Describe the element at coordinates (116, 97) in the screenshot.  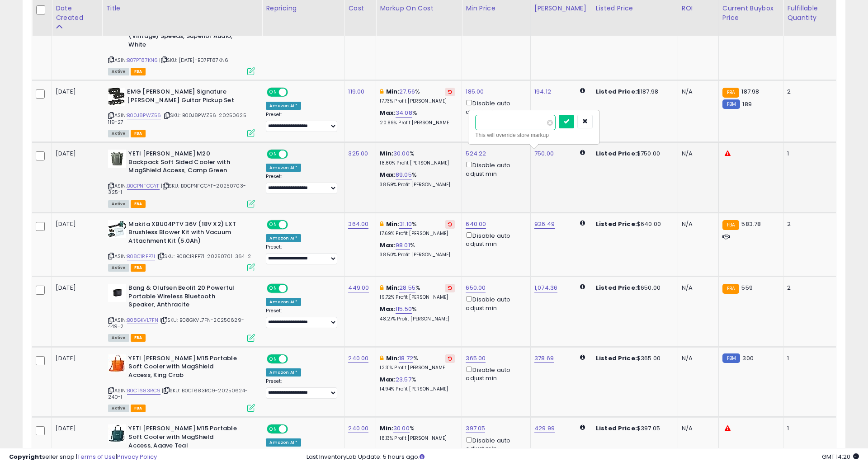
I see `img: 41SavgBHqDL._SL40_.jpg` at that location.